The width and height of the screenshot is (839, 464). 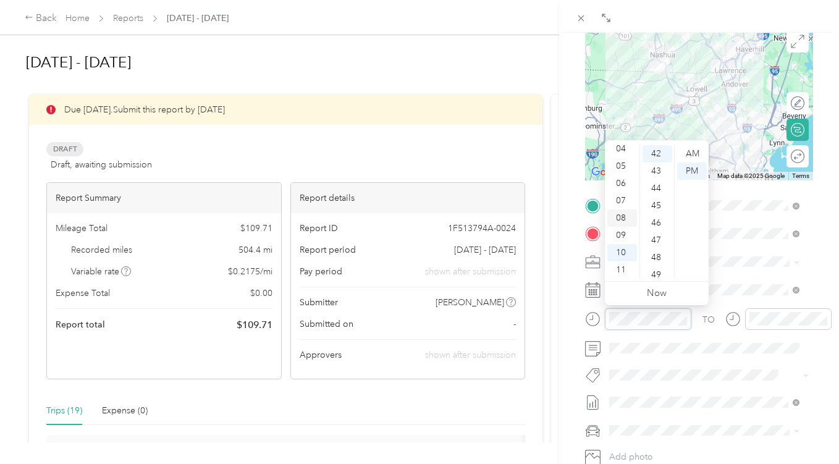 What do you see at coordinates (622, 235) in the screenshot?
I see `div: 09` at bounding box center [622, 235].